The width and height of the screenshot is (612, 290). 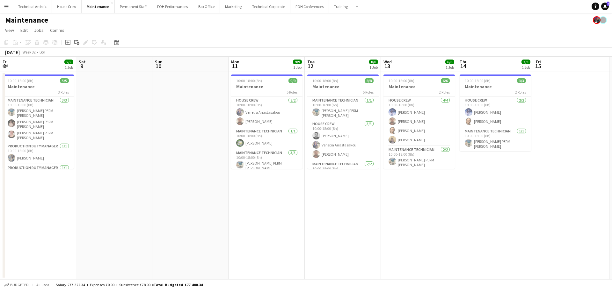 What do you see at coordinates (172, 6) in the screenshot?
I see `button: FOH Performances` at bounding box center [172, 6].